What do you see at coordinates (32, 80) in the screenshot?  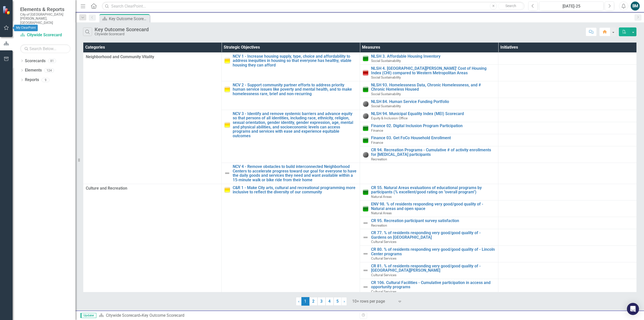 I see `a: Reports` at bounding box center [32, 80].